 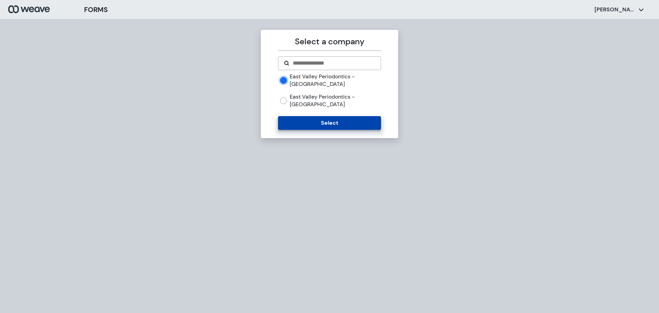 I want to click on button: Select, so click(x=329, y=123).